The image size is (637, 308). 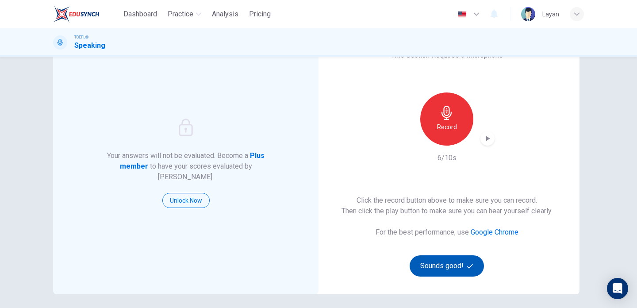 What do you see at coordinates (140, 14) in the screenshot?
I see `a: Dashboard` at bounding box center [140, 14].